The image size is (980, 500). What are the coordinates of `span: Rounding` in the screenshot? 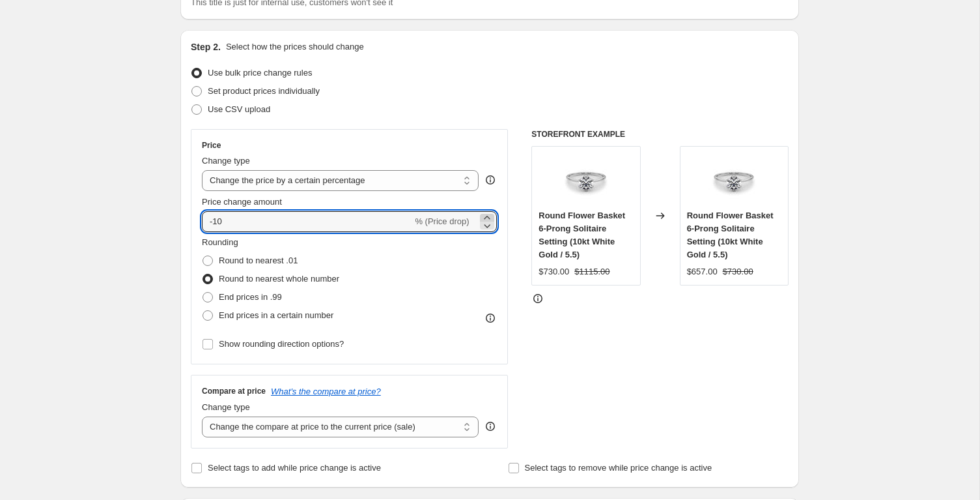 It's located at (220, 242).